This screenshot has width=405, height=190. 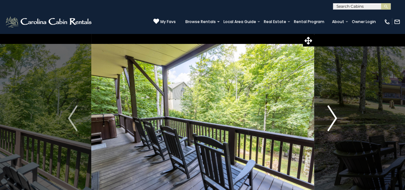 What do you see at coordinates (49, 22) in the screenshot?
I see `img: White-1-2.png` at bounding box center [49, 22].